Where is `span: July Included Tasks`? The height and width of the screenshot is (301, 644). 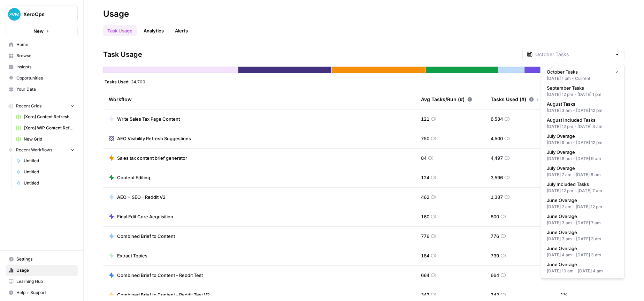 span: July Included Tasks is located at coordinates (581, 184).